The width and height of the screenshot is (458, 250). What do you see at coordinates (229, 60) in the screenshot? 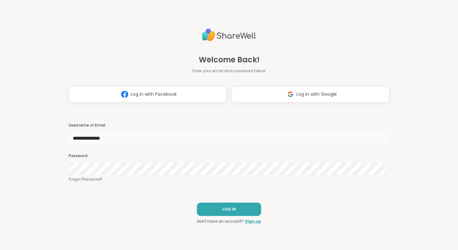
I see `span: Welcome Back!` at bounding box center [229, 60].